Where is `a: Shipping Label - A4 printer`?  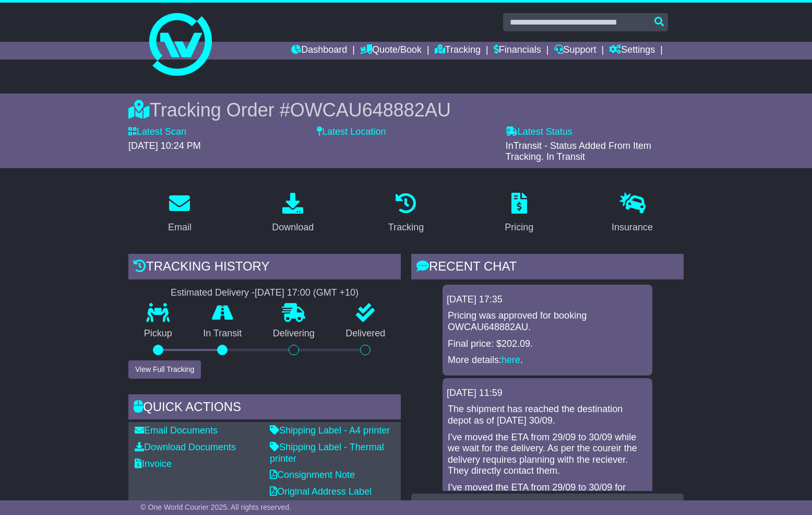
a: Shipping Label - A4 printer is located at coordinates (330, 430).